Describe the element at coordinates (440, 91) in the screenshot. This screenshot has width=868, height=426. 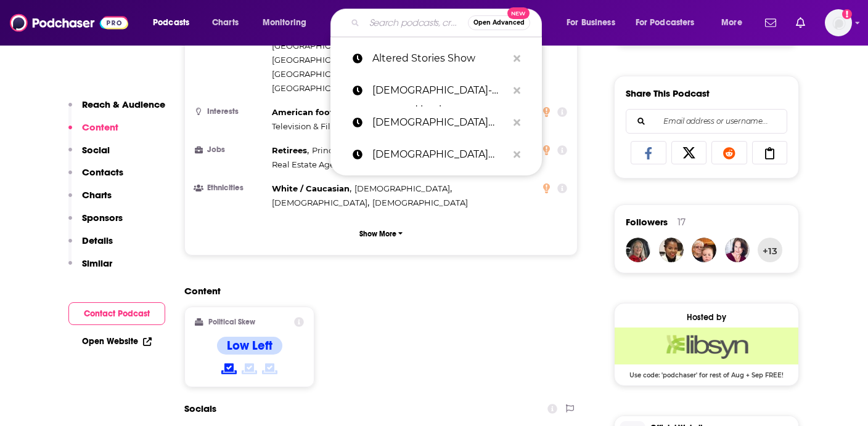
I see `p: Gospel-centered business` at that location.